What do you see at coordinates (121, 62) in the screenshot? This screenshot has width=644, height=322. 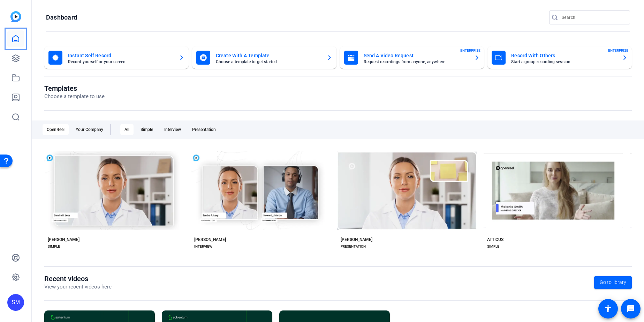 I see `mat-card-subtitle: Record yourself or your screen` at bounding box center [121, 62].